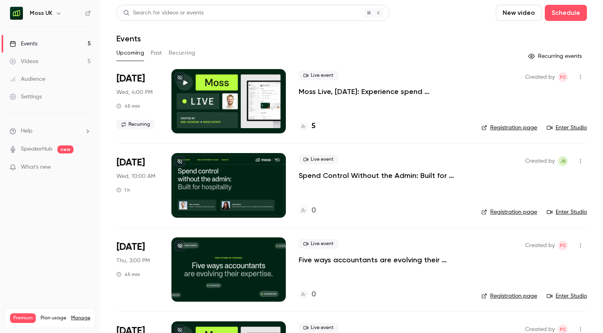 The width and height of the screenshot is (603, 333). What do you see at coordinates (37, 149) in the screenshot?
I see `a: SpeakerHub` at bounding box center [37, 149].